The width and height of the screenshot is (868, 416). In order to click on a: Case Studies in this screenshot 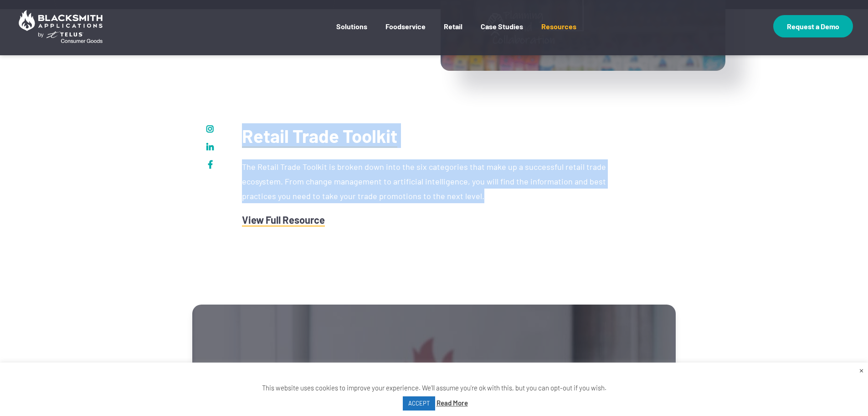, I will do `click(502, 33)`.